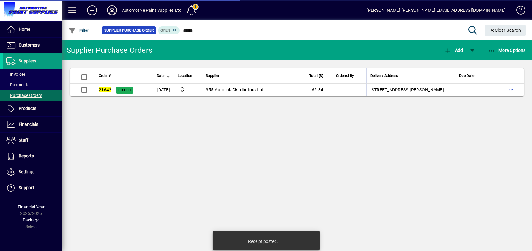 Image resolution: width=532 pixels, height=251 pixels. What do you see at coordinates (33, 95) in the screenshot?
I see `a: Purchase Orders` at bounding box center [33, 95].